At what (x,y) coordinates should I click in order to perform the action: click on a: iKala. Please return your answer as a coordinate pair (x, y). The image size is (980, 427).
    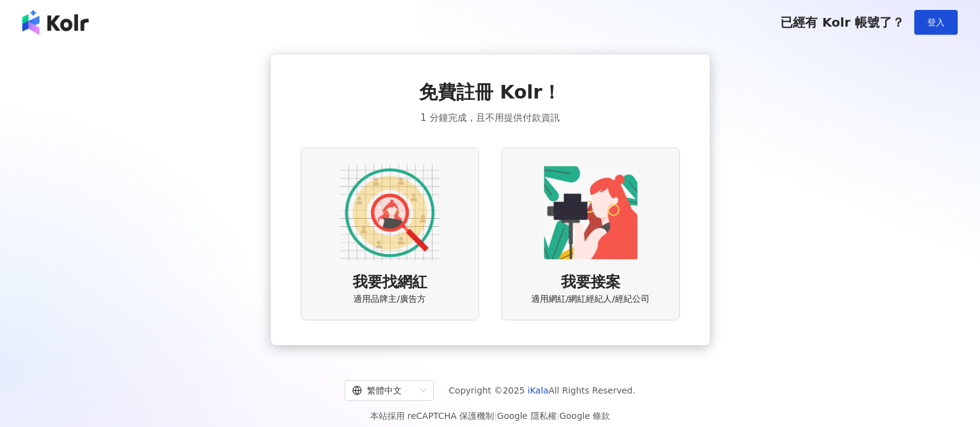
    Looking at the image, I should click on (538, 390).